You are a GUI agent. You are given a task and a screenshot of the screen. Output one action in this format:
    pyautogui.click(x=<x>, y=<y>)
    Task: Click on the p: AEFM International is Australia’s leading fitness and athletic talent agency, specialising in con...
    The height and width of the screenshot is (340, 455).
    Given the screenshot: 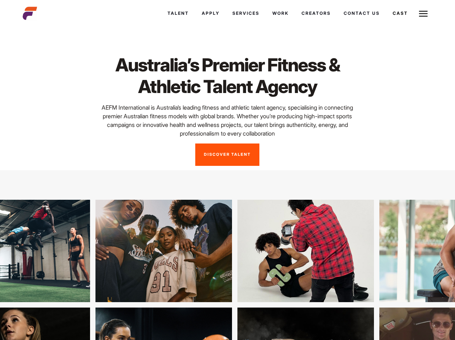 What is the action you would take?
    pyautogui.click(x=227, y=120)
    